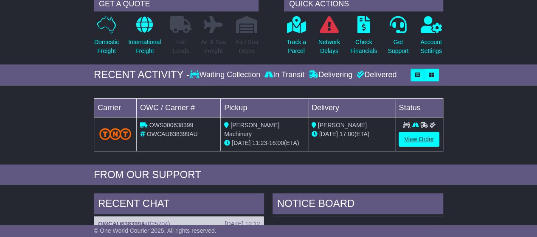 The width and height of the screenshot is (537, 237). I want to click on td: Pickup, so click(264, 108).